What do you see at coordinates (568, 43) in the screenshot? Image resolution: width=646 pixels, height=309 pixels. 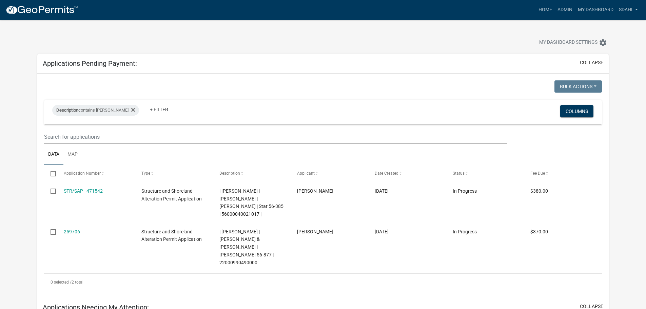 I see `span: My Dashboard Settings` at bounding box center [568, 43].